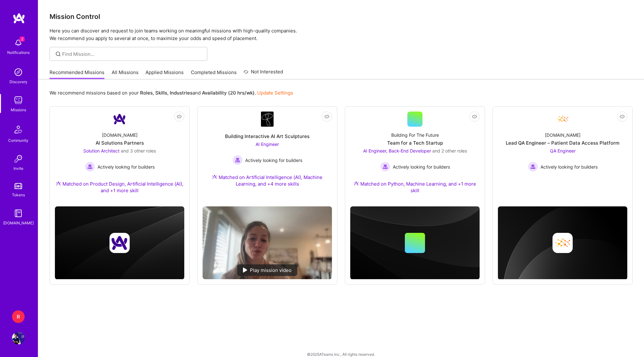  What do you see at coordinates (18, 159) in the screenshot?
I see `img: Invite` at bounding box center [18, 159].